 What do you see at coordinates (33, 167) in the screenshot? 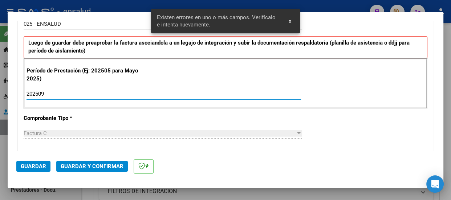
I see `span: Guardar` at bounding box center [33, 167].